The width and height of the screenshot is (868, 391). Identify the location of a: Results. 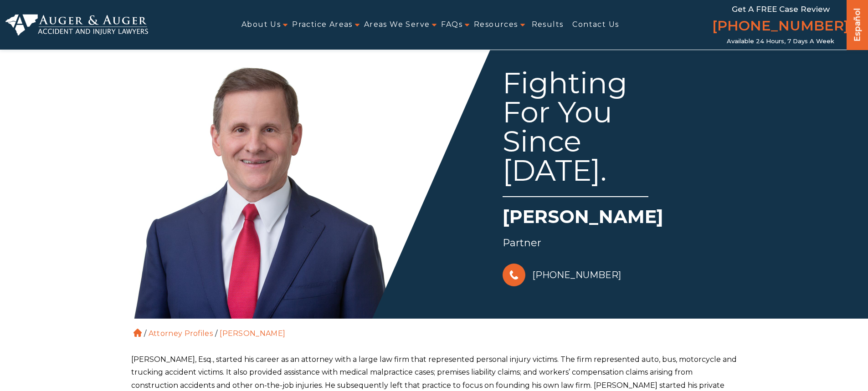
(547, 24).